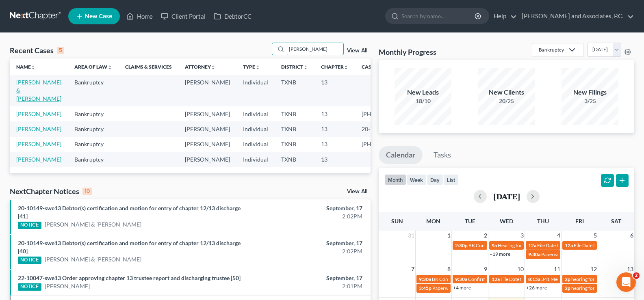 This screenshot has width=644, height=300. What do you see at coordinates (593, 269) in the screenshot?
I see `span: 12` at bounding box center [593, 269].